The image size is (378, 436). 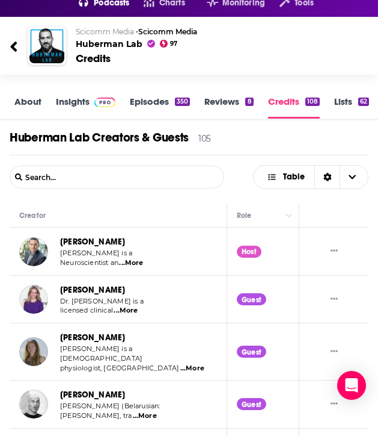 I want to click on div: Role, so click(x=245, y=215).